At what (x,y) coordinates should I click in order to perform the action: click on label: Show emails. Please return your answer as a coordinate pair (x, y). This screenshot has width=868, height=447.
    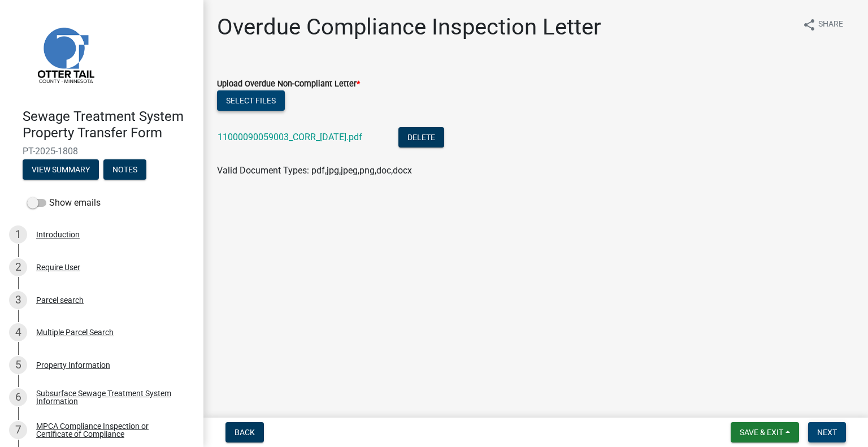
    Looking at the image, I should click on (63, 203).